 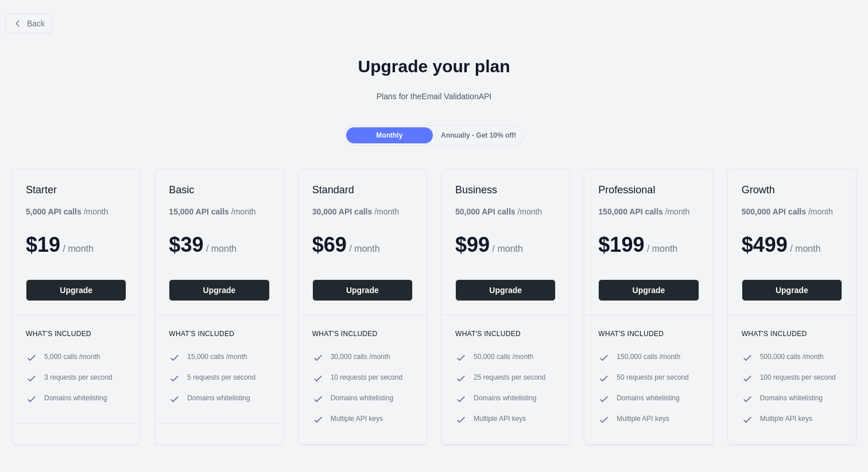 I want to click on h2: Business, so click(x=505, y=190).